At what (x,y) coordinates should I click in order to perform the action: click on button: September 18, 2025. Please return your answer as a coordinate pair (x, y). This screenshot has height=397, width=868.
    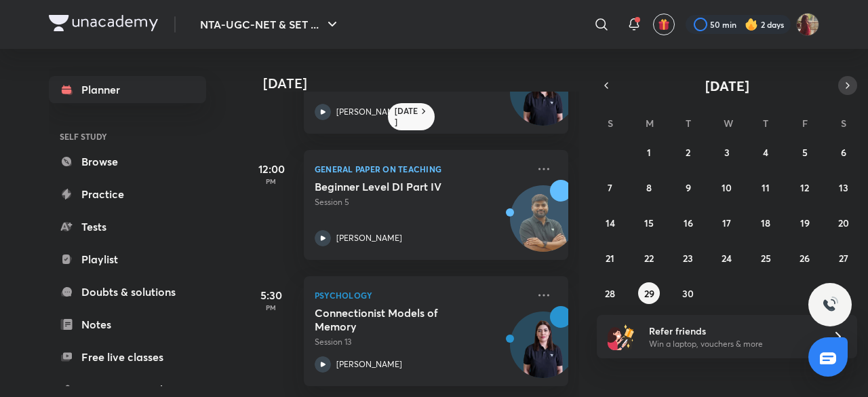
    Looking at the image, I should click on (765, 223).